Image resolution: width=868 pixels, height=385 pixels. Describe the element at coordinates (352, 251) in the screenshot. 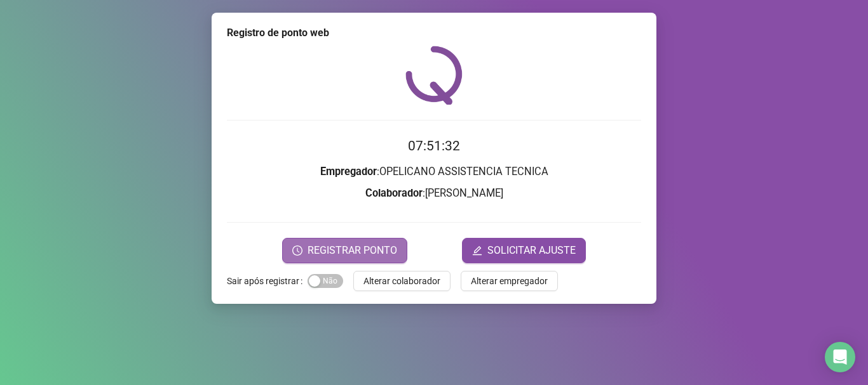

I see `span: REGISTRAR PONTO` at that location.